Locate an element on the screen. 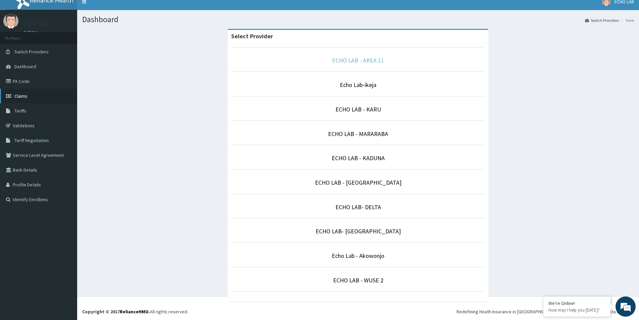  span: Tariffs is located at coordinates (20, 111).